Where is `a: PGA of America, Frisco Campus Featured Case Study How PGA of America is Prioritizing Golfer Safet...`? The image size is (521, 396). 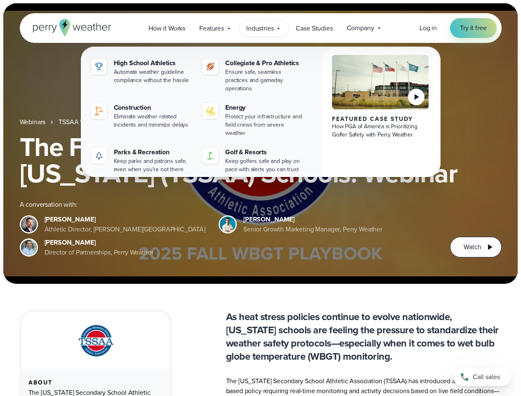
a: PGA of America, Frisco Campus Featured Case Study How PGA of America is Prioritizing Golfer Safet... is located at coordinates (380, 116).